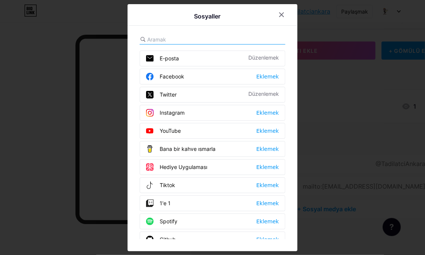 The width and height of the screenshot is (425, 255). What do you see at coordinates (167, 185) in the screenshot?
I see `font: Tiktok` at bounding box center [167, 185].